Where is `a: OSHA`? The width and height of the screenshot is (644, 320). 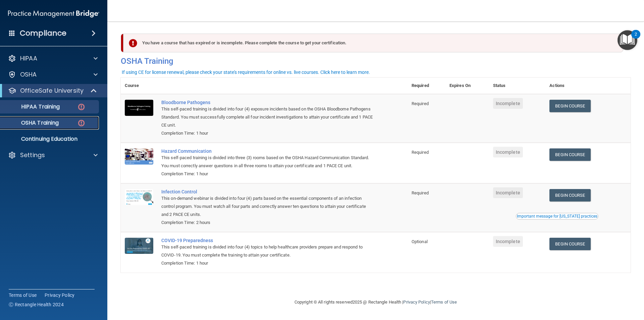
a: OSHA is located at coordinates (53, 75).